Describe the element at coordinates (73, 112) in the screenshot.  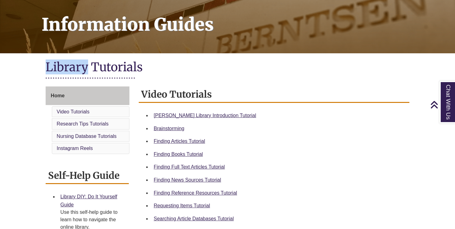
I see `a: Video Tutorials` at that location.